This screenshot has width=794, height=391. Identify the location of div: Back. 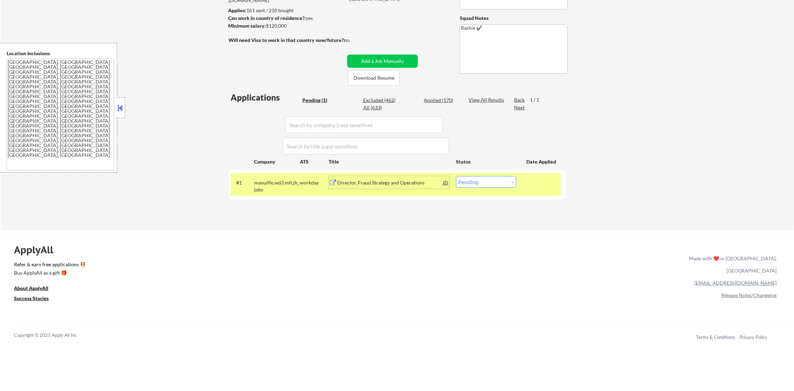
(519, 100).